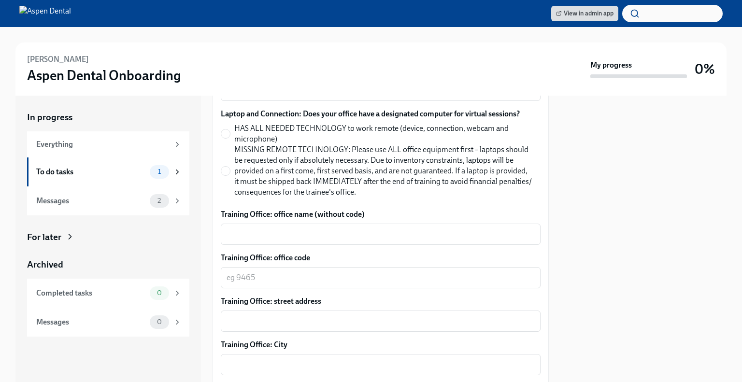 The image size is (742, 382). What do you see at coordinates (381, 114) in the screenshot?
I see `label: Laptop and Connection: Does your office have a designated computer for virtual sessions?` at bounding box center [381, 114].